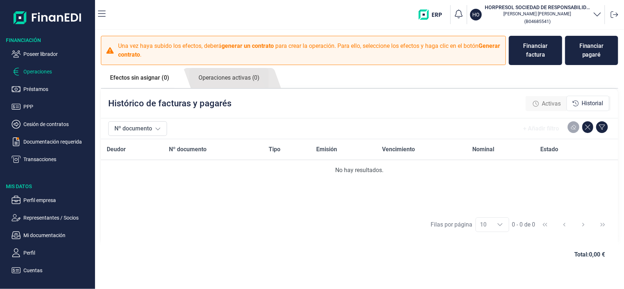  I want to click on p: HO, so click(476, 15).